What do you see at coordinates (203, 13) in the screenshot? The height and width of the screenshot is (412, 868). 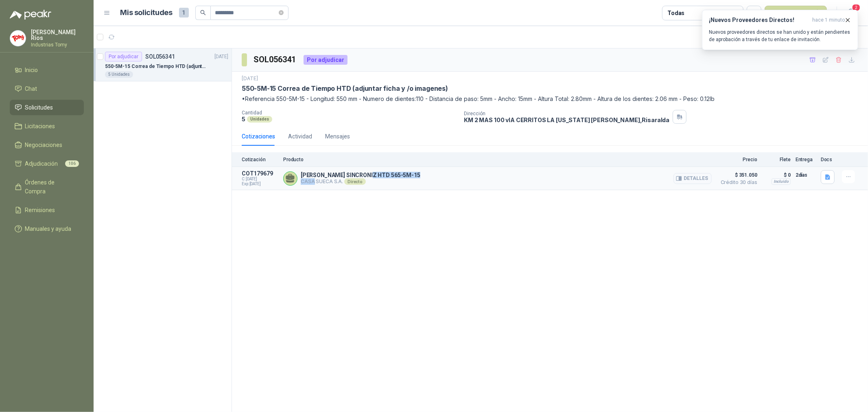 I see `span: search` at bounding box center [203, 13].